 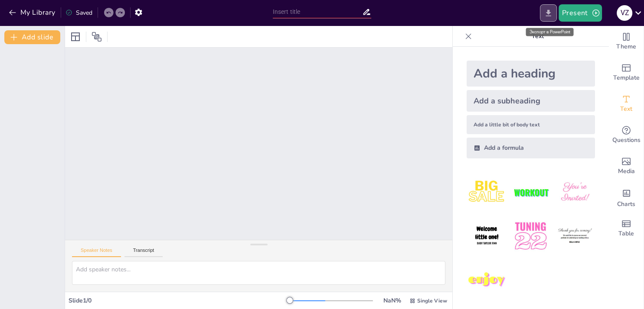 What do you see at coordinates (626, 135) in the screenshot?
I see `div: Get real-time input from your audience` at bounding box center [626, 135].